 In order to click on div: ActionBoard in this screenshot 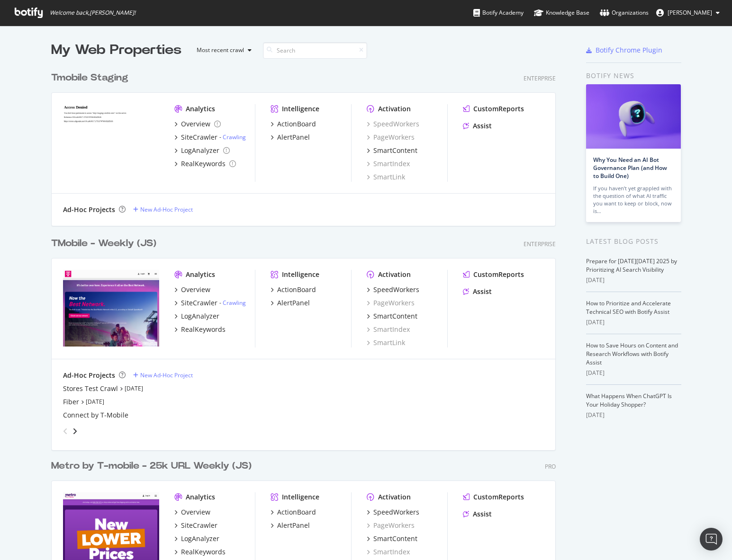, I will do `click(296, 289)`.